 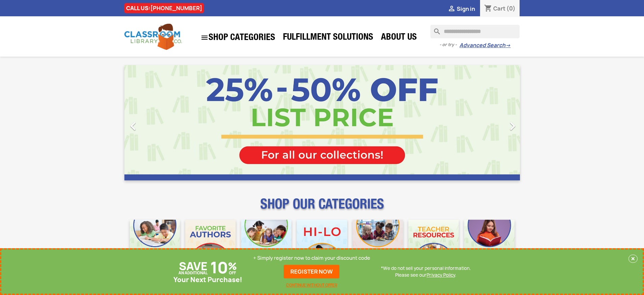 I want to click on a: Advanced Search→, so click(x=485, y=45).